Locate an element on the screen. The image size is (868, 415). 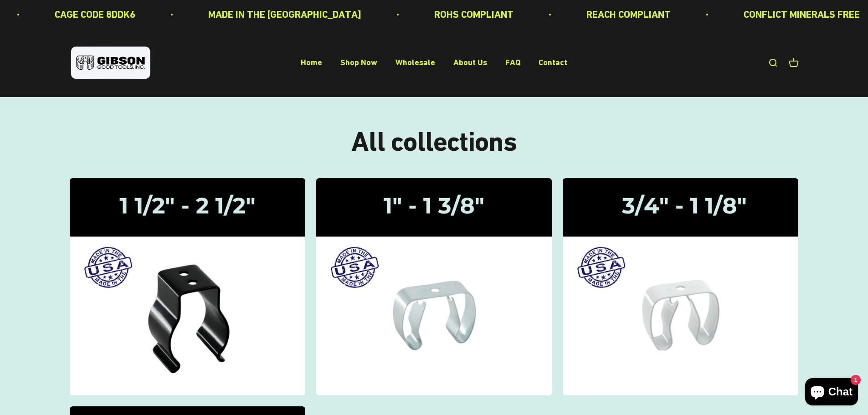
h1: All collections is located at coordinates (434, 141).